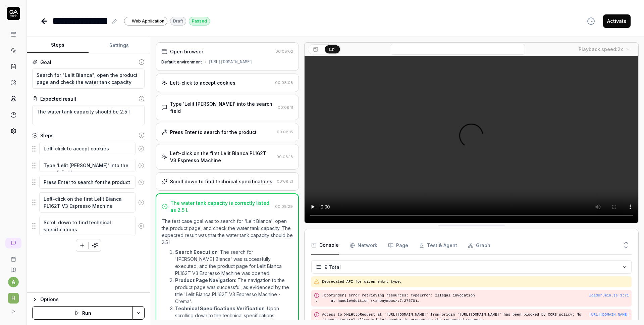 The width and height of the screenshot is (644, 325). Describe the element at coordinates (221, 182) in the screenshot. I see `div: Scroll down to find technical specifications` at that location.